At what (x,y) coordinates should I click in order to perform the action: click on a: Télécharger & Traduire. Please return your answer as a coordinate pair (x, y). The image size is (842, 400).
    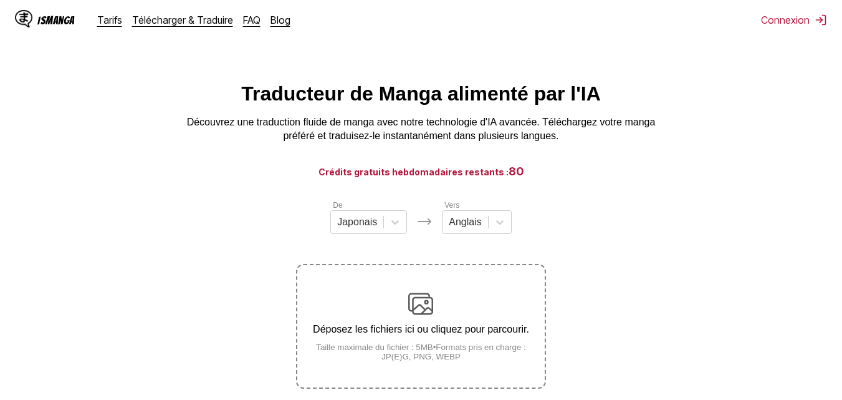
    Looking at the image, I should click on (183, 20).